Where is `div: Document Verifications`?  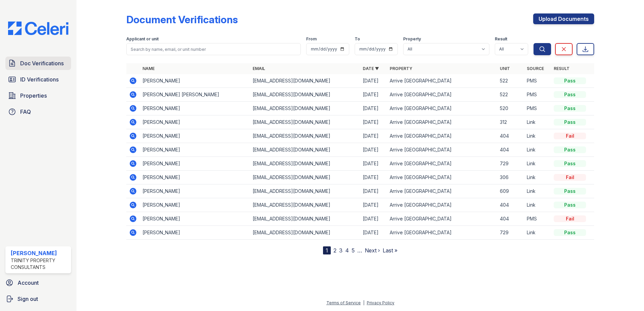
div: Document Verifications is located at coordinates (182, 19).